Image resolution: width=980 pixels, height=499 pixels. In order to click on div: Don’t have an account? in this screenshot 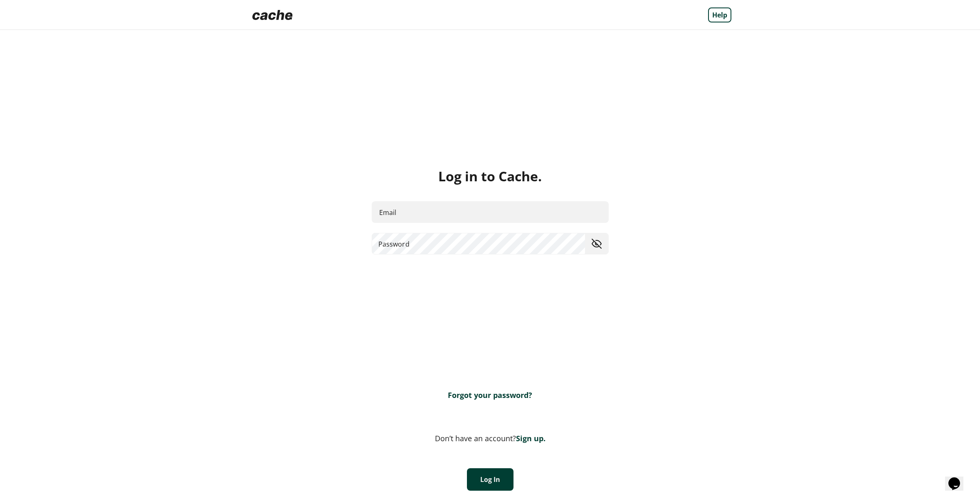, I will do `click(490, 438)`.